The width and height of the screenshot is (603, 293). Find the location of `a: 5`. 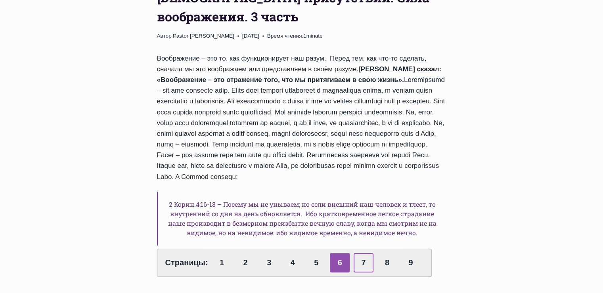

a: 5 is located at coordinates (316, 263).